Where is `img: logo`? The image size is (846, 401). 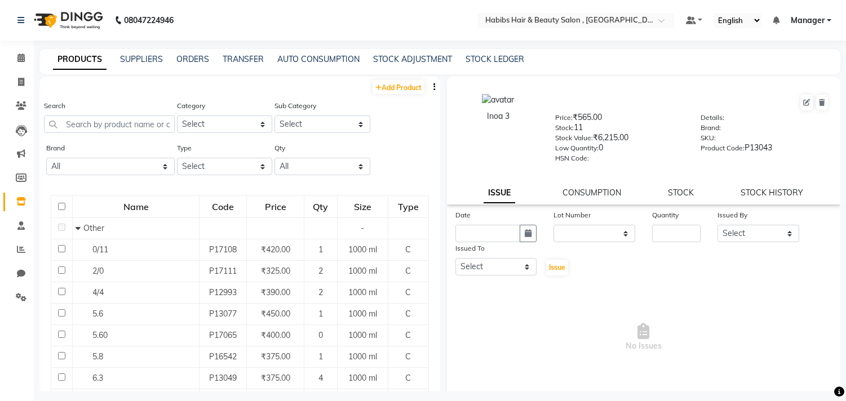 img: logo is located at coordinates (67, 20).